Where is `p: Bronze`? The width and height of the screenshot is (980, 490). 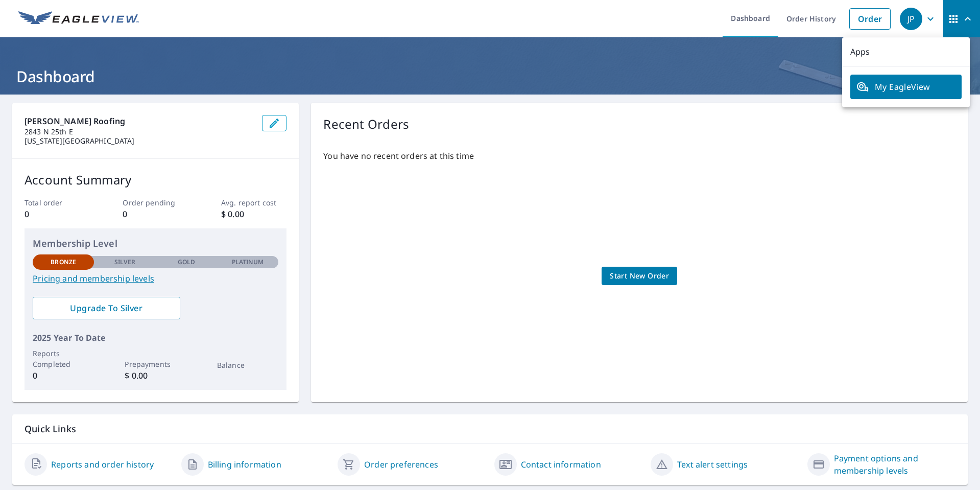 p: Bronze is located at coordinates (63, 262).